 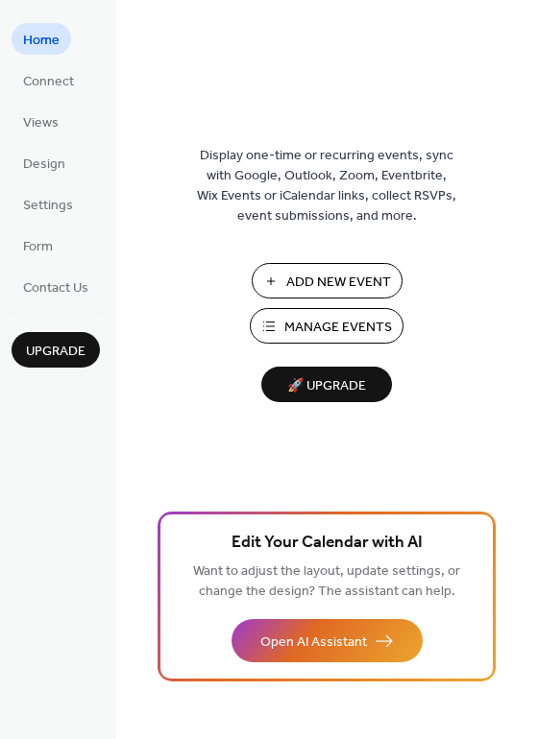 What do you see at coordinates (56, 350) in the screenshot?
I see `button: Upgrade` at bounding box center [56, 350].